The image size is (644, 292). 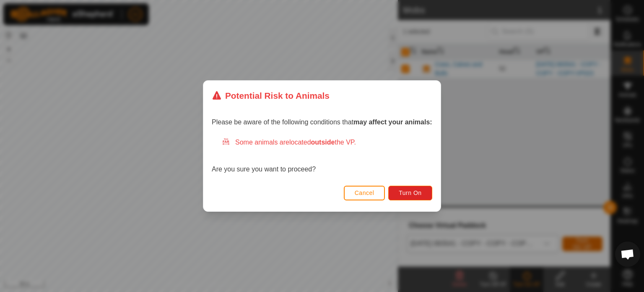 What do you see at coordinates (322, 122) in the screenshot?
I see `span: Please be aware of the following conditions that` at bounding box center [322, 122].